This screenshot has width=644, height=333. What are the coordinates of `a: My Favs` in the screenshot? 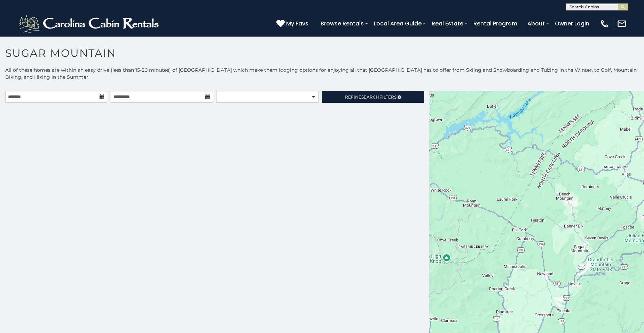 It's located at (293, 24).